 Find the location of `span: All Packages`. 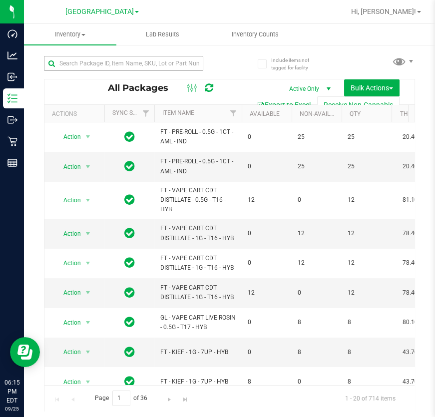

span: All Packages is located at coordinates (143, 88).